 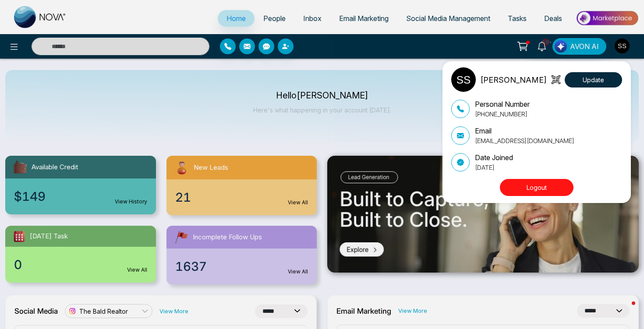 What do you see at coordinates (593, 80) in the screenshot?
I see `button: Update` at bounding box center [593, 80].